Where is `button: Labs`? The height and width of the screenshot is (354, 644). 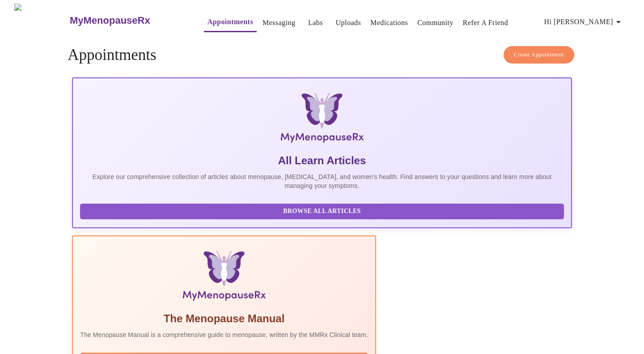 button: Labs is located at coordinates (316, 22).